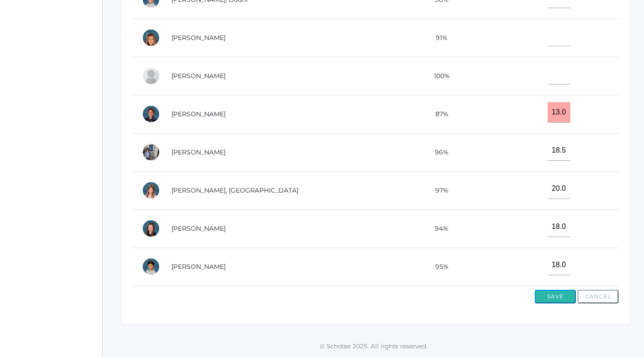 This screenshot has height=357, width=644. Describe the element at coordinates (151, 190) in the screenshot. I see `div: Madison Vick` at that location.